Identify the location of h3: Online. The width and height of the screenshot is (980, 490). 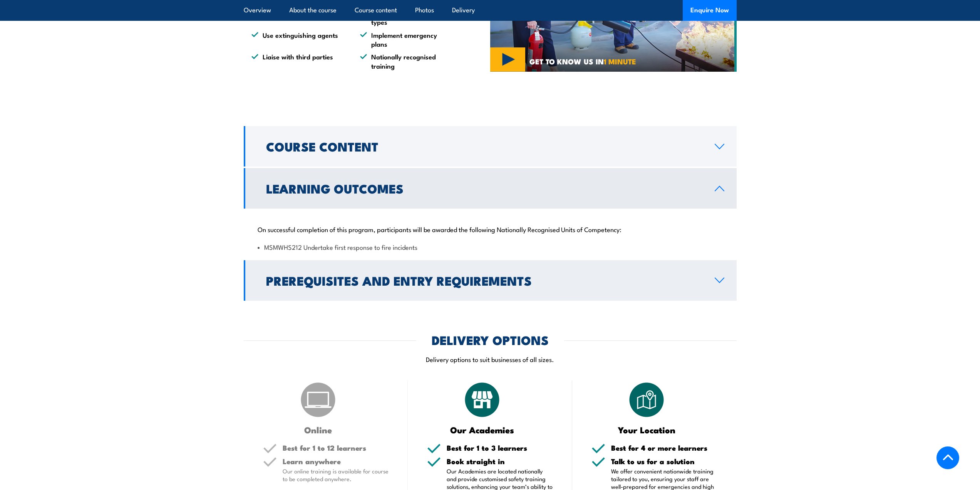
(318, 429).